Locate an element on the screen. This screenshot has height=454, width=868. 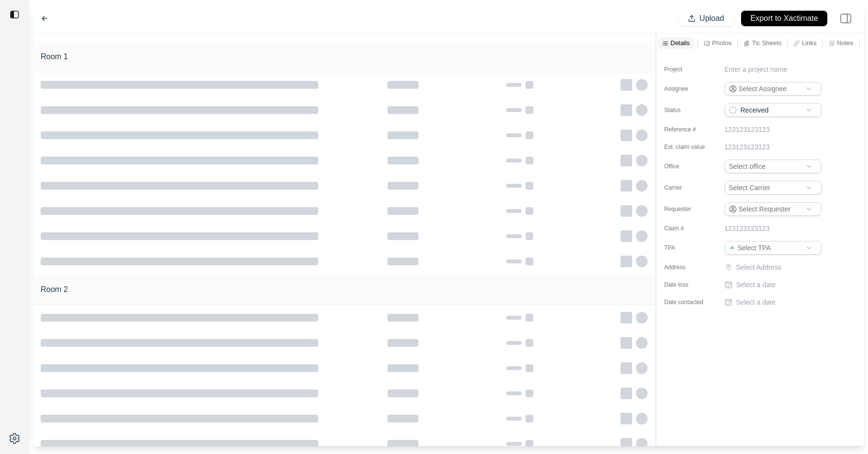
label: Carrier is located at coordinates (688, 188).